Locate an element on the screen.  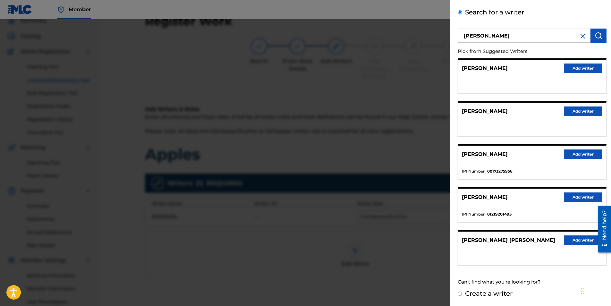
div: Need help? is located at coordinates (11, 22).